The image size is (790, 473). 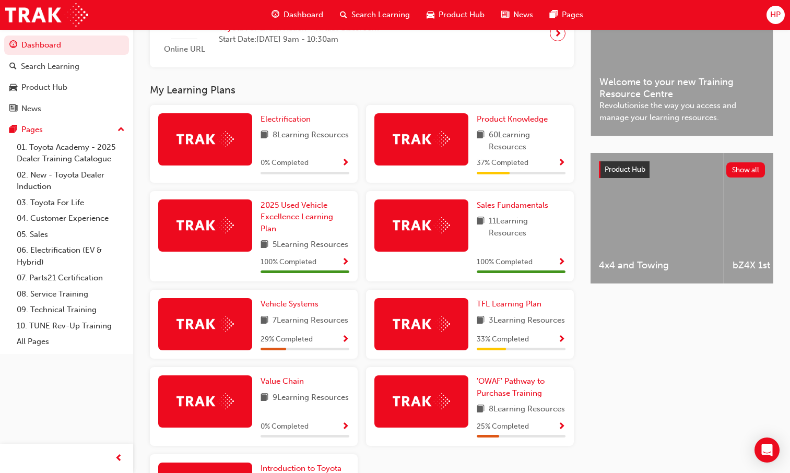 What do you see at coordinates (514, 119) in the screenshot?
I see `a: Product Knowledge` at bounding box center [514, 119].